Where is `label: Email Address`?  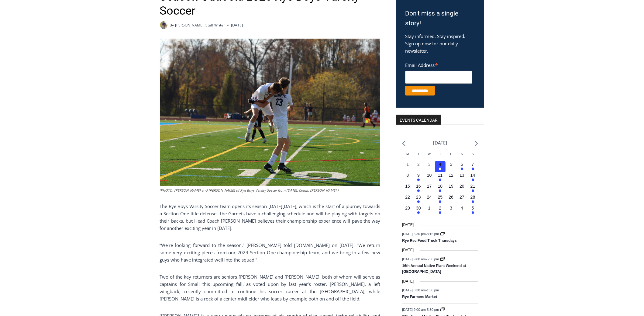
label: Email Address is located at coordinates (439, 64).